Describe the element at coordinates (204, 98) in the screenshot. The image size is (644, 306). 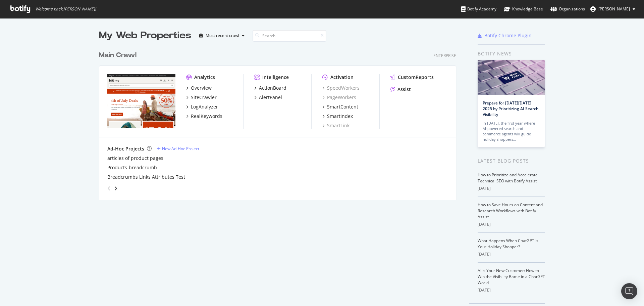
I see `div: SiteCrawler` at that location.